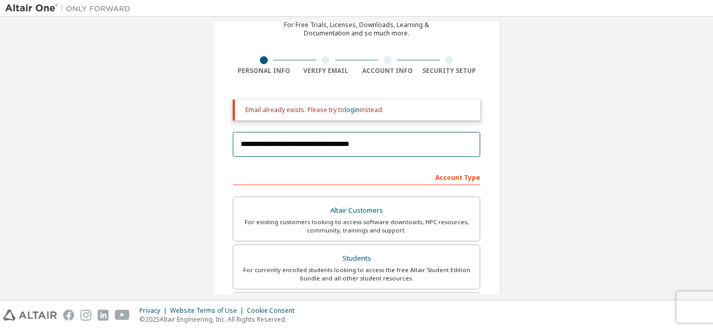  What do you see at coordinates (273, 311) in the screenshot?
I see `div: Cookie Consent` at bounding box center [273, 311].